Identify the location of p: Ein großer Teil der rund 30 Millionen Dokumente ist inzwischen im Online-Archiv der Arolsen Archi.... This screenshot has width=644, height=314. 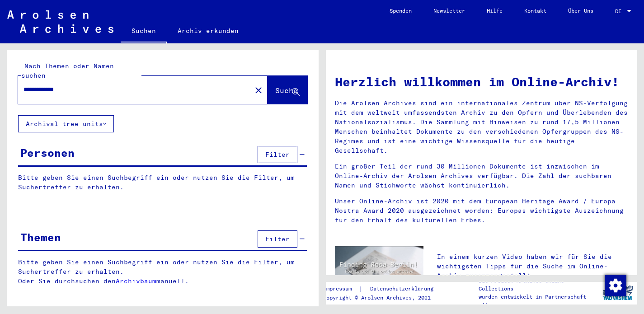
(481, 175).